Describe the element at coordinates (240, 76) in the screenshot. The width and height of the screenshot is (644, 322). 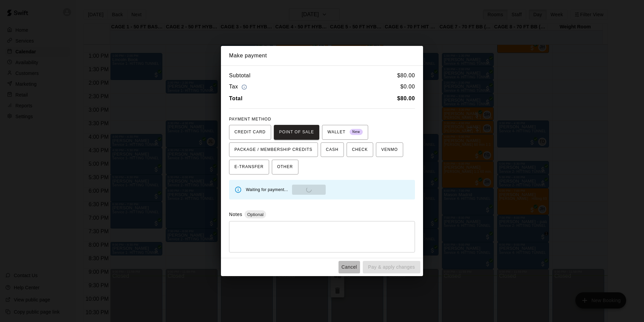
I see `h6: Subtotal` at that location.